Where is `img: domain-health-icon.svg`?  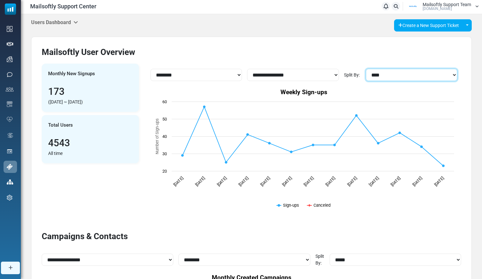 img: domain-health-icon.svg is located at coordinates (10, 119).